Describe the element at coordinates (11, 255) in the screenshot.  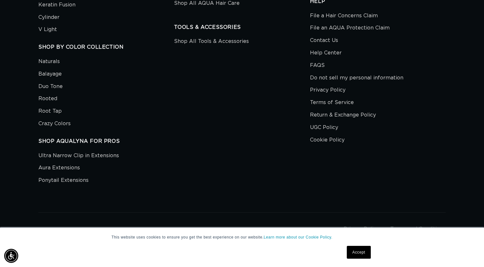
I see `div: Accessibility Menu` at that location.